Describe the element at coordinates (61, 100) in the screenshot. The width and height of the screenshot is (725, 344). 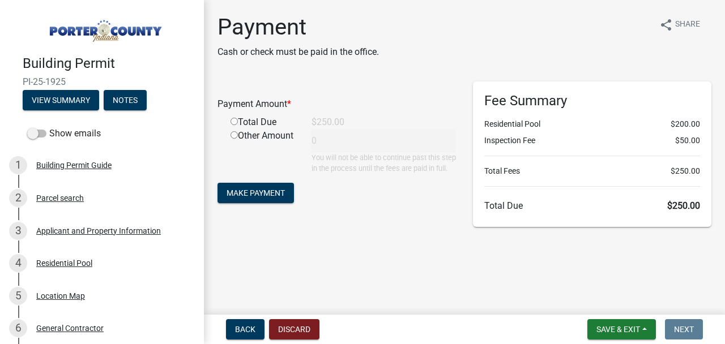
I see `button: View Summary` at that location.